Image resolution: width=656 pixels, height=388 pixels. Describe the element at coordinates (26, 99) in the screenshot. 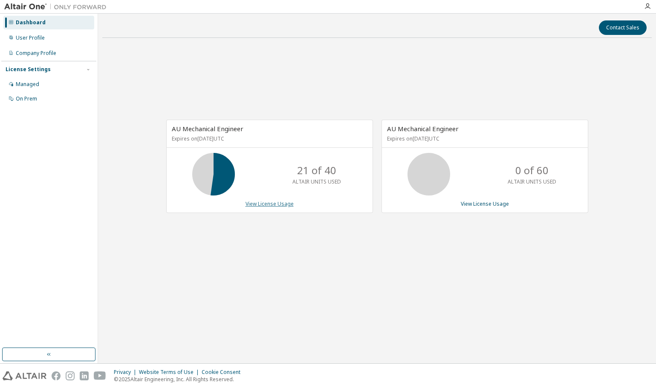

I see `div: On Prem` at that location.